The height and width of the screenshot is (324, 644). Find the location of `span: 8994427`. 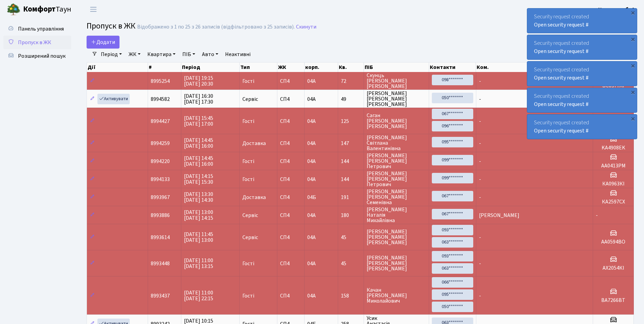

span: 8994427 is located at coordinates (160, 121).